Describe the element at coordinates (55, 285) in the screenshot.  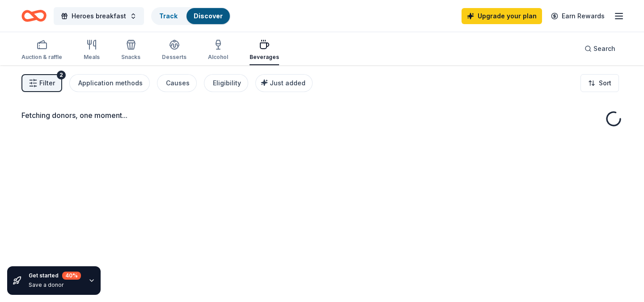
I see `div: Save a donor` at that location.